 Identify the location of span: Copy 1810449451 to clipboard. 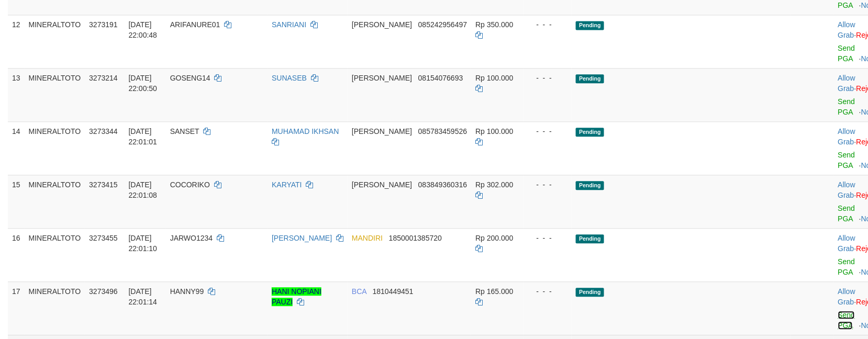
(393, 292).